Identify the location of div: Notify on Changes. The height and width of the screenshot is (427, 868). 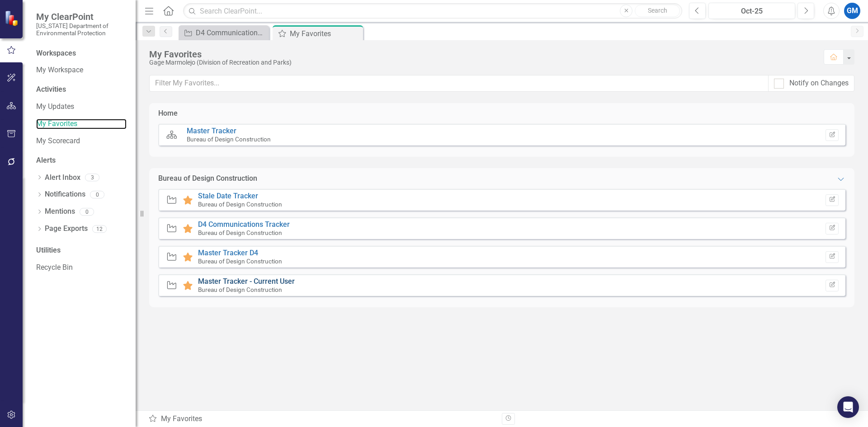
(819, 83).